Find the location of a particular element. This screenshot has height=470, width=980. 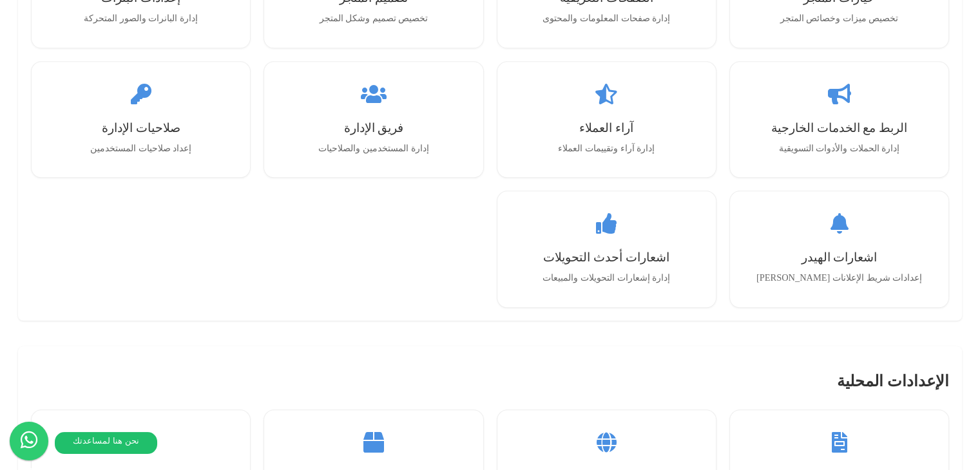

h3: آراء العملاء is located at coordinates (607, 127).